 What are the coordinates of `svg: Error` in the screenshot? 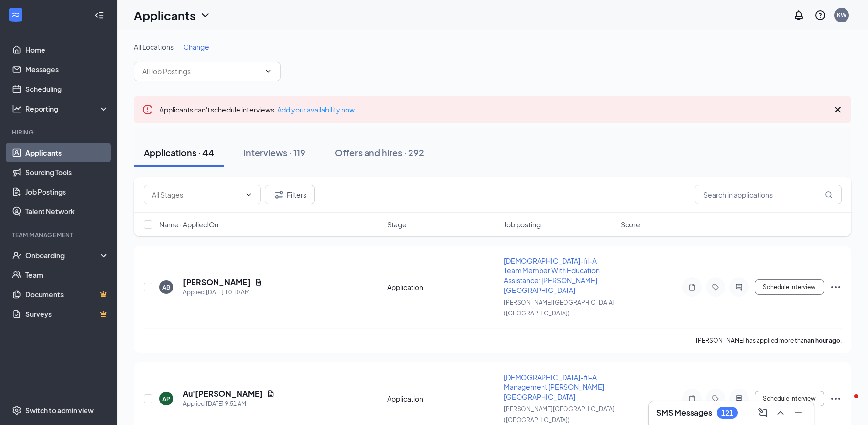 It's located at (148, 110).